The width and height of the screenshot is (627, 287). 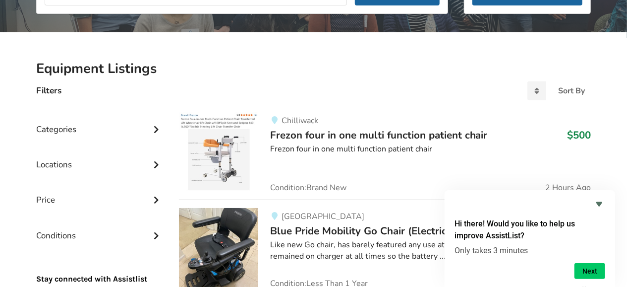 What do you see at coordinates (430, 250) in the screenshot?
I see `div: Like new Go chair, has barely featured any use at all and deep cell battery has continually remai...` at bounding box center [430, 250].